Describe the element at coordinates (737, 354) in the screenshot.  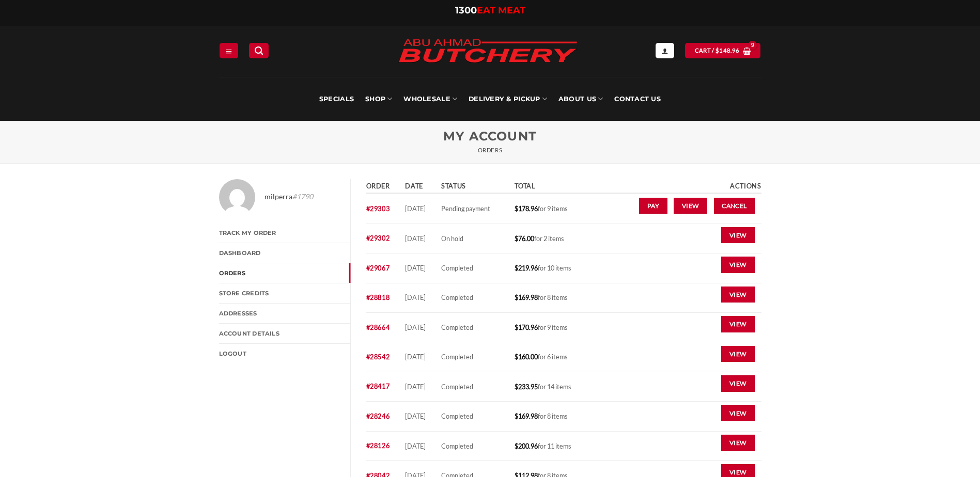
I see `a: View order 28542` at that location.